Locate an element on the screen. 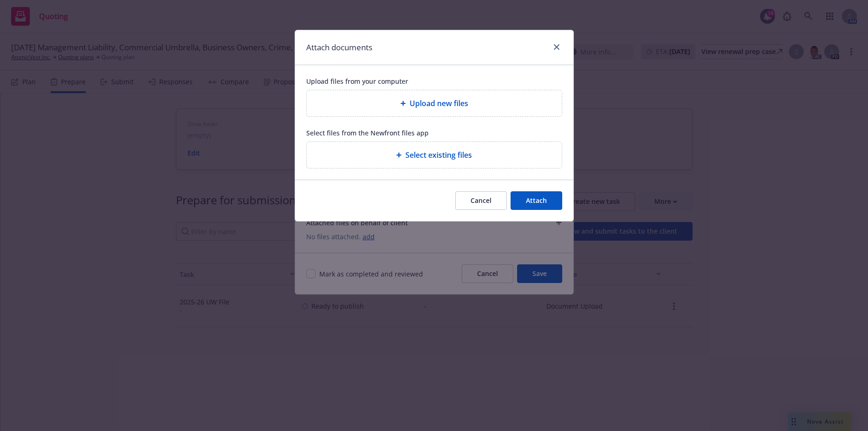 The image size is (868, 431). span: Attach is located at coordinates (536, 200).